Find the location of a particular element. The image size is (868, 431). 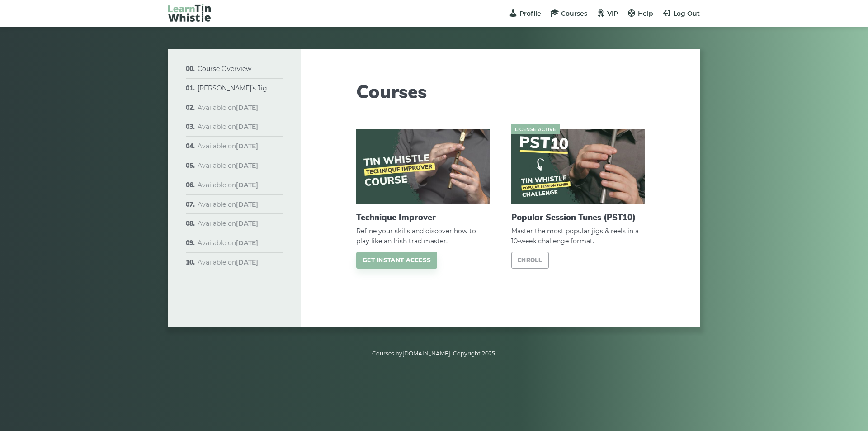

span: Help is located at coordinates (646, 13).